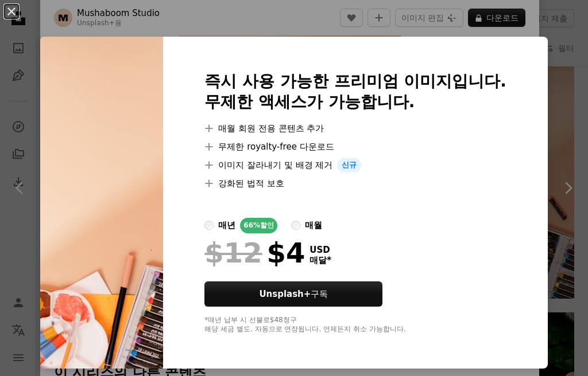  I want to click on li: 무제한 royalty-free 다운로드, so click(355, 147).